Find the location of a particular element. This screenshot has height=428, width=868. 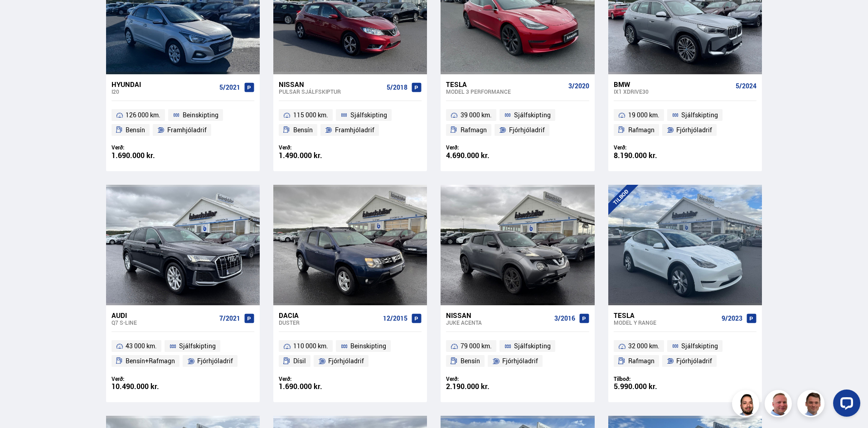

span: Dísil is located at coordinates (300, 361).